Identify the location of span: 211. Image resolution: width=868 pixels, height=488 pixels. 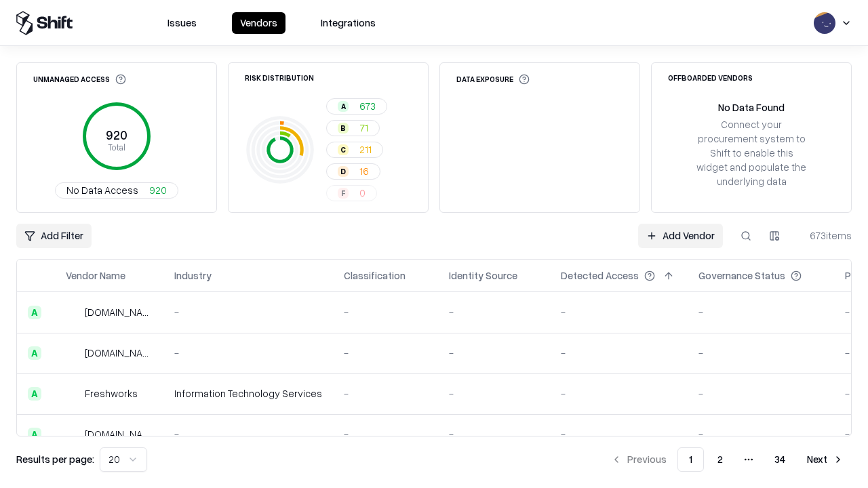
(365, 149).